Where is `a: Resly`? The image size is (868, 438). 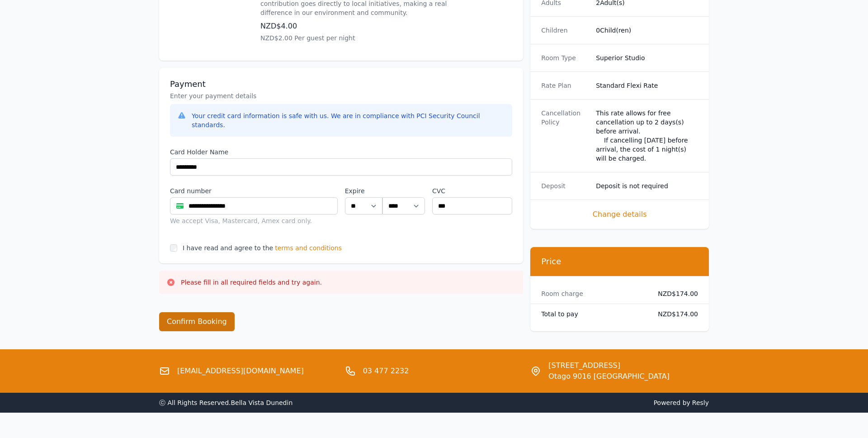
a: Resly is located at coordinates (700, 403).